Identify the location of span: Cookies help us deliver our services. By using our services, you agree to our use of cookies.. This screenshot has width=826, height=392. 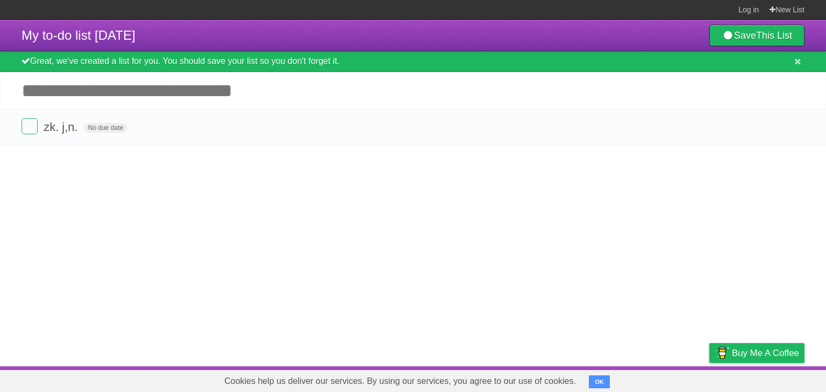
(400, 382).